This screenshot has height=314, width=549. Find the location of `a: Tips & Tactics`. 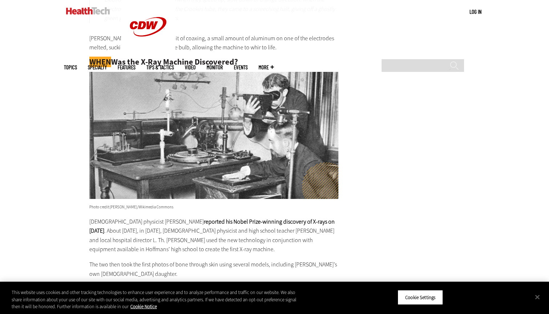

a: Tips & Tactics is located at coordinates (160, 67).